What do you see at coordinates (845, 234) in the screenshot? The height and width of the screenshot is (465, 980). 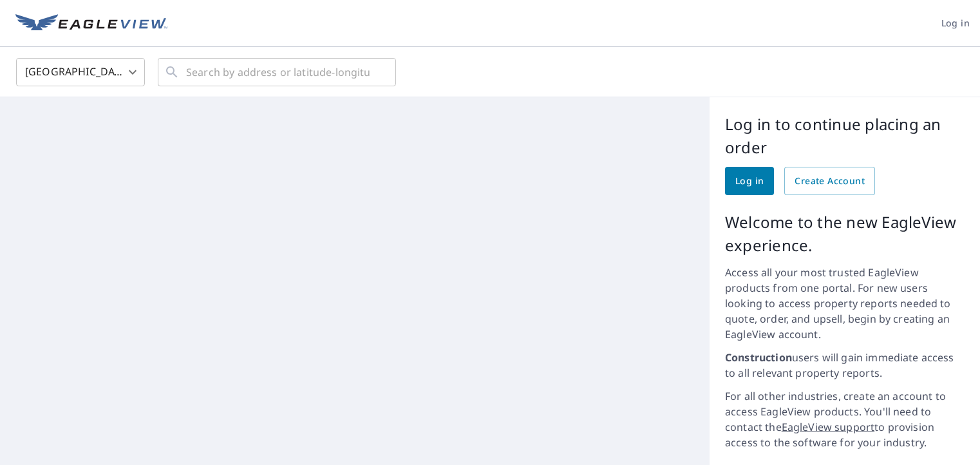 I see `p: Welcome to the new EagleView experience.` at bounding box center [845, 234].